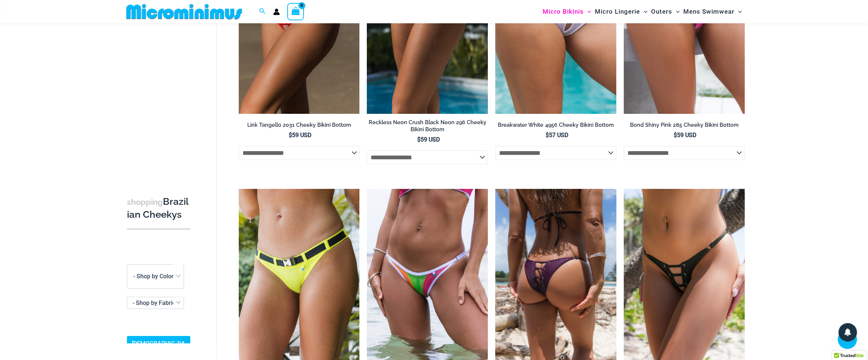 This screenshot has width=868, height=360. Describe the element at coordinates (557, 135) in the screenshot. I see `bdi: 57 USD` at that location.